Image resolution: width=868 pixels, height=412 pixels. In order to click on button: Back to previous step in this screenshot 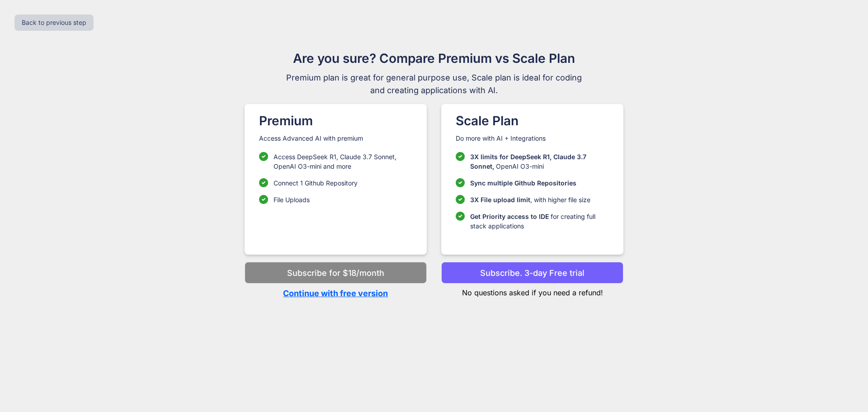, I will do `click(54, 23)`.